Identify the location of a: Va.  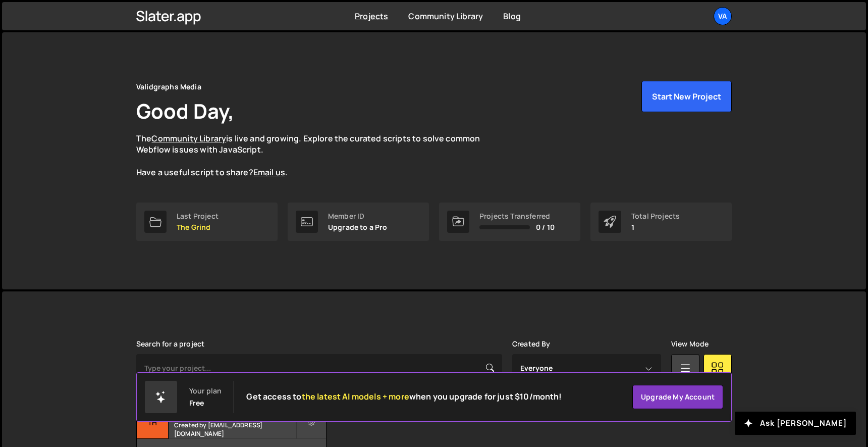
(723, 16).